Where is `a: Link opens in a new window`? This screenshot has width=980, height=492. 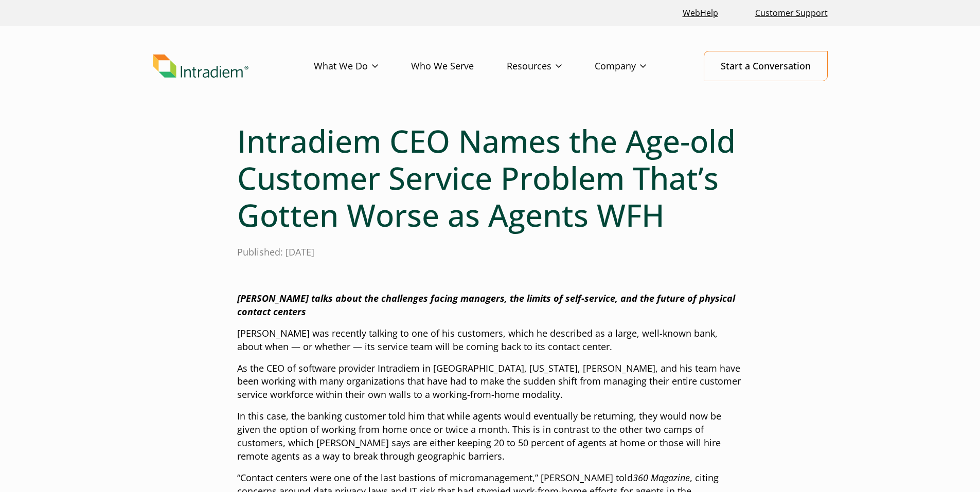 a: Link opens in a new window is located at coordinates (700, 13).